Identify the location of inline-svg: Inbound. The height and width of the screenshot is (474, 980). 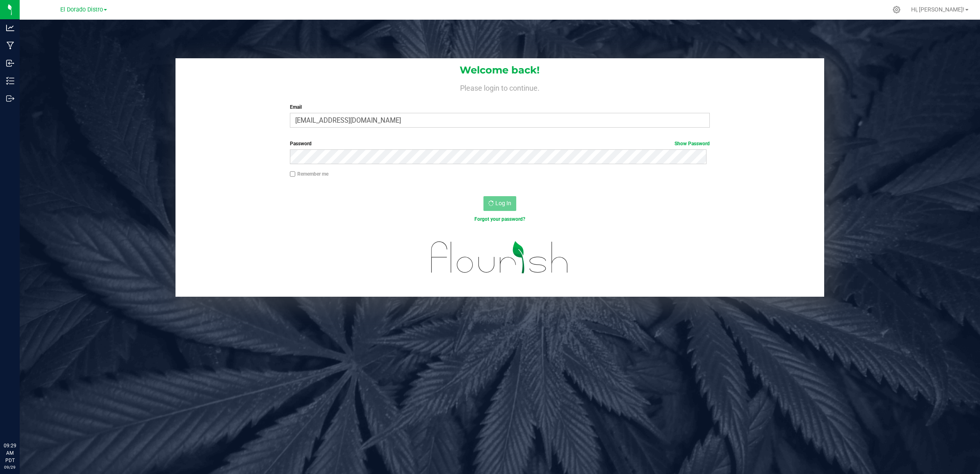
(10, 63).